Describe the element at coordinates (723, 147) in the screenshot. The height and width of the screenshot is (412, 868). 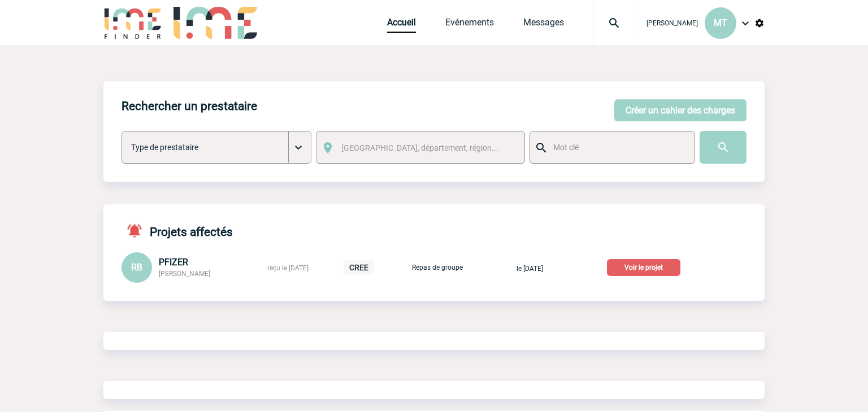
I see `input: Submit` at that location.